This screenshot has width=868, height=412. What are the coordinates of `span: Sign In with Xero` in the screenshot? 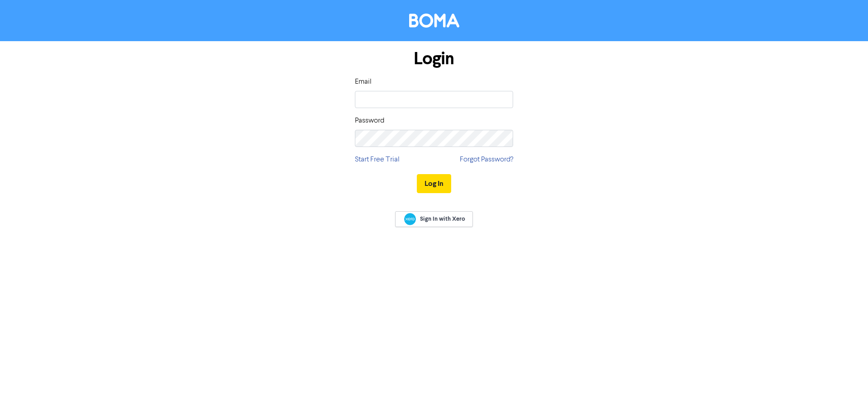 It's located at (443, 219).